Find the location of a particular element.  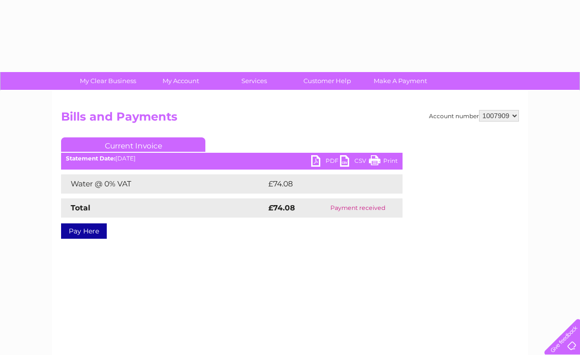

td: Water @ 0% VAT is located at coordinates (164, 184).